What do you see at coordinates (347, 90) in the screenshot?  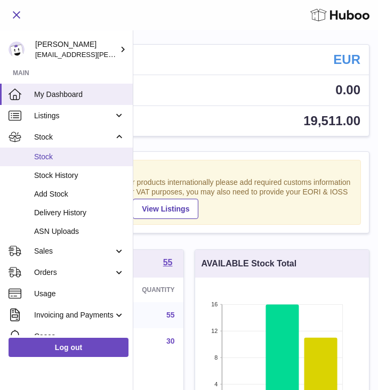 I see `span: 0.00` at bounding box center [347, 90].